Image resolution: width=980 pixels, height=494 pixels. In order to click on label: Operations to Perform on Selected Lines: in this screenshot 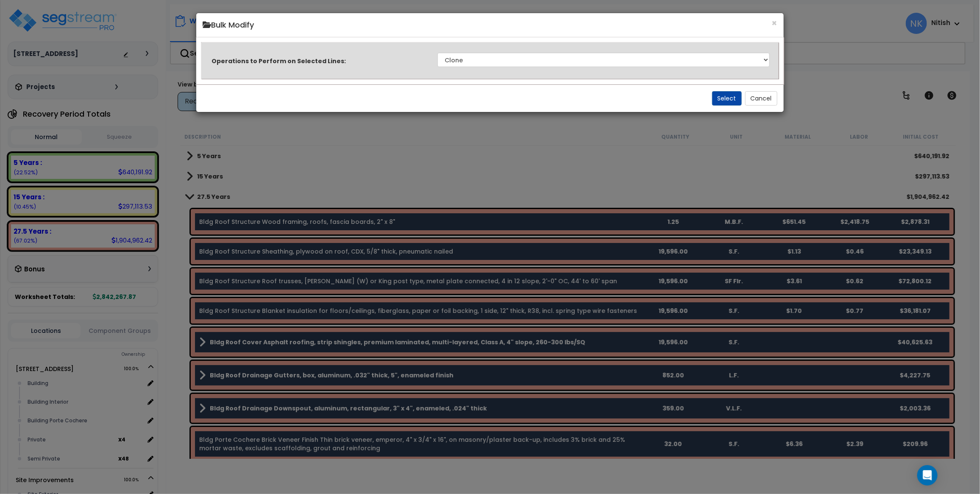, I will do `click(279, 61)`.